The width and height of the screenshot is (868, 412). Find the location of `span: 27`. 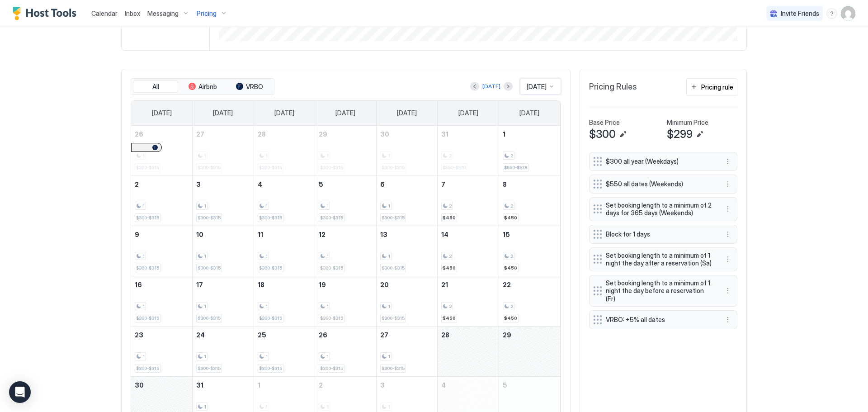

span: 27 is located at coordinates (384, 335).